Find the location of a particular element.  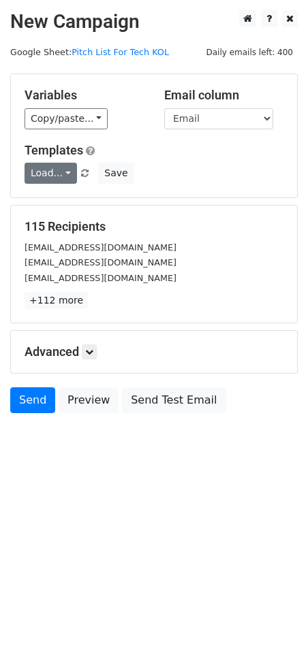

small: Google Sheet: is located at coordinates (89, 52).